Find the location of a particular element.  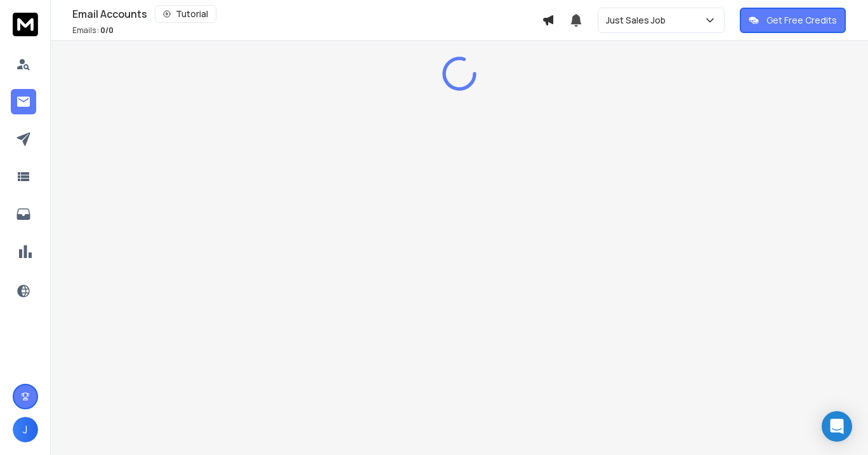

p: Just Sales Job is located at coordinates (638, 21).